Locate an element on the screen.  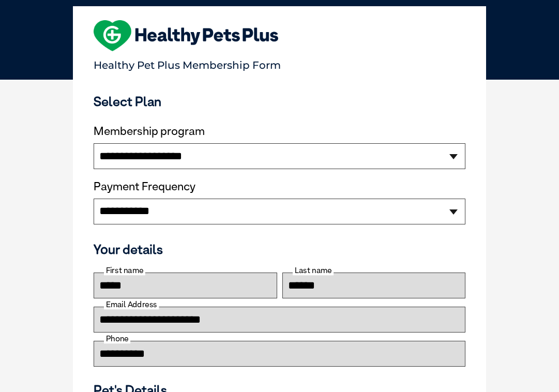
img: heart-shape-hpp-logo-large.png is located at coordinates (186, 36).